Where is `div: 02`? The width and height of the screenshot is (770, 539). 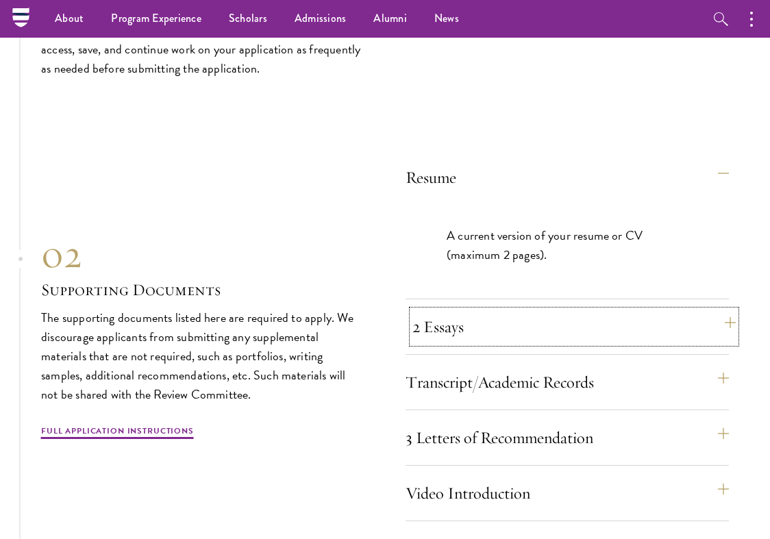
div: 02 is located at coordinates (203, 254).